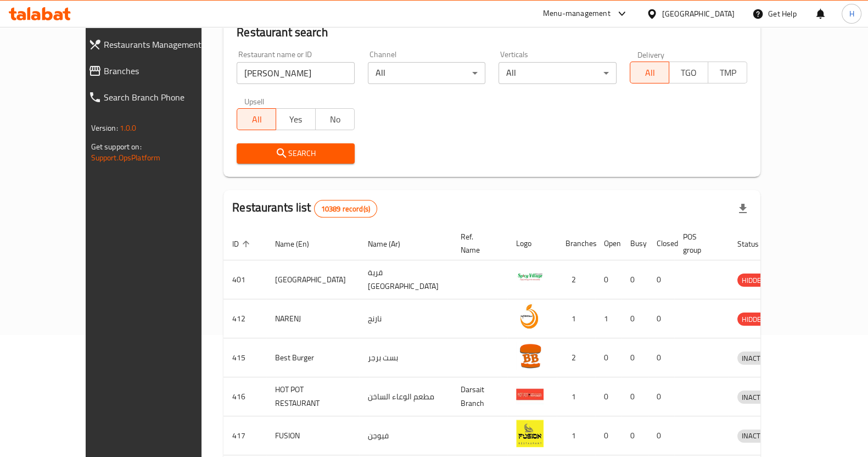 The height and width of the screenshot is (457, 868). What do you see at coordinates (295, 153) in the screenshot?
I see `span: Search` at bounding box center [295, 153].